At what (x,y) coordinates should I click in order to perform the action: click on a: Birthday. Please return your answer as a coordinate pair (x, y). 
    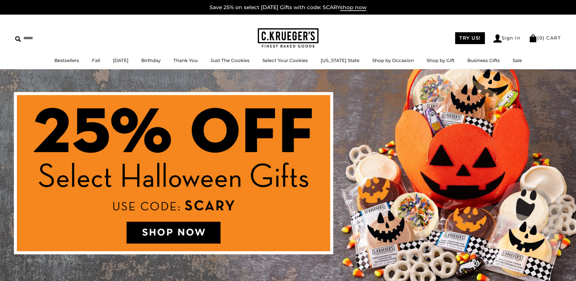
    Looking at the image, I should click on (151, 60).